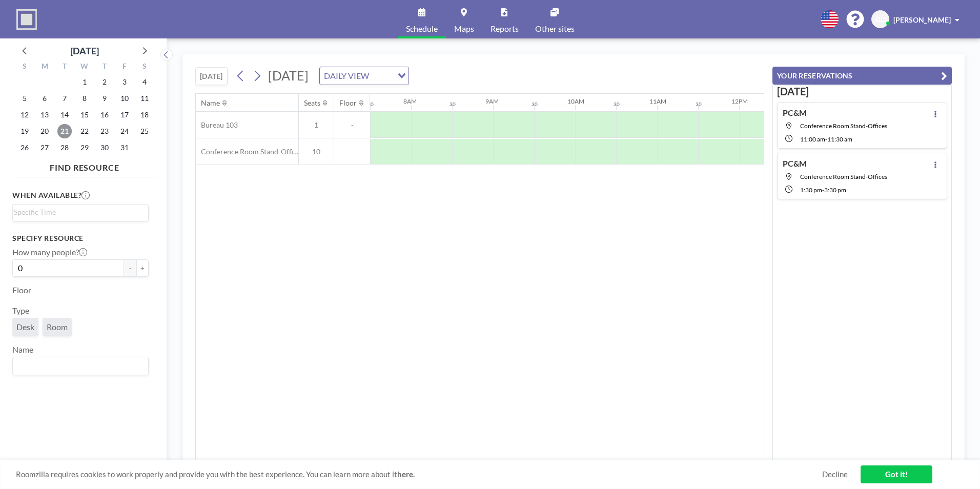  Describe the element at coordinates (105, 99) in the screenshot. I see `span: Thursday, October 9, 2025` at that location.